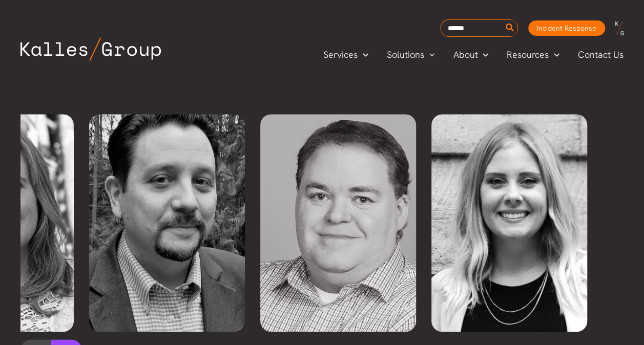 The image size is (644, 345). Describe the element at coordinates (533, 55) in the screenshot. I see `a: ResourcesMenu Toggle` at that location.